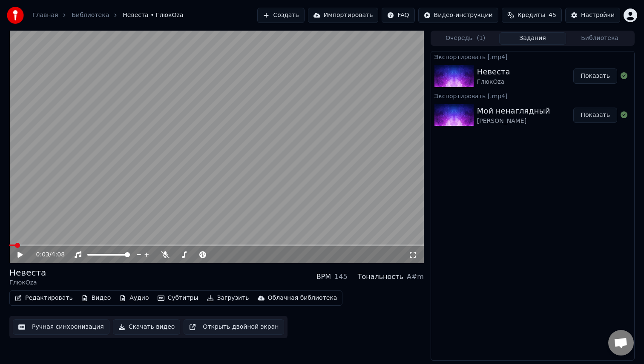 The image size is (644, 364). What do you see at coordinates (481, 38) in the screenshot?
I see `span: ( 1 )` at bounding box center [481, 38].